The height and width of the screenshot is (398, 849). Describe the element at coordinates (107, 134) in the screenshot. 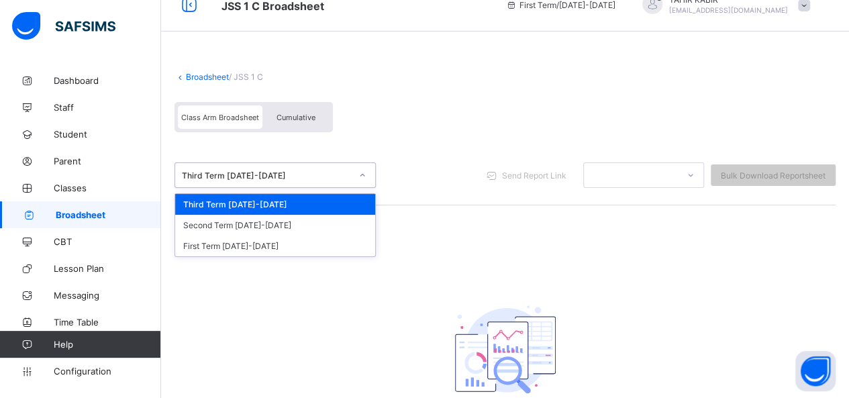

I see `span: Student` at that location.